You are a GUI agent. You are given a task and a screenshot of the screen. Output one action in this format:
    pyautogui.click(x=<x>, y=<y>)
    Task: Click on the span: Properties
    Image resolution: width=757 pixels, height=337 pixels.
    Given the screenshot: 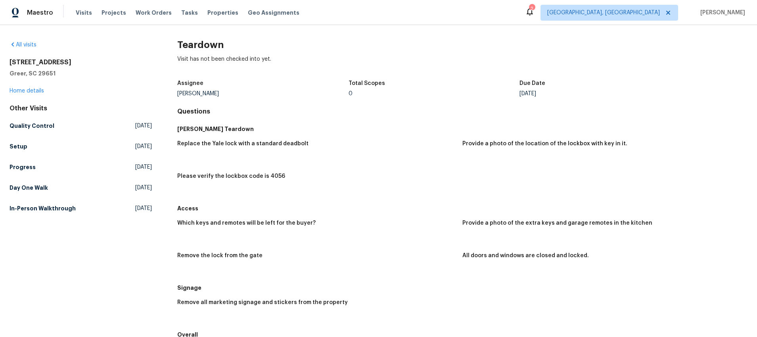 What is the action you would take?
    pyautogui.click(x=223, y=13)
    